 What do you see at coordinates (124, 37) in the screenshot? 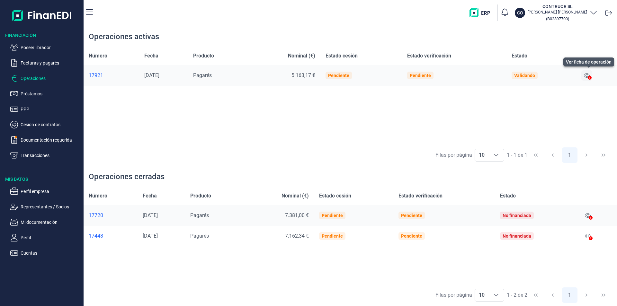
I see `div: Operaciones activas` at bounding box center [124, 37].